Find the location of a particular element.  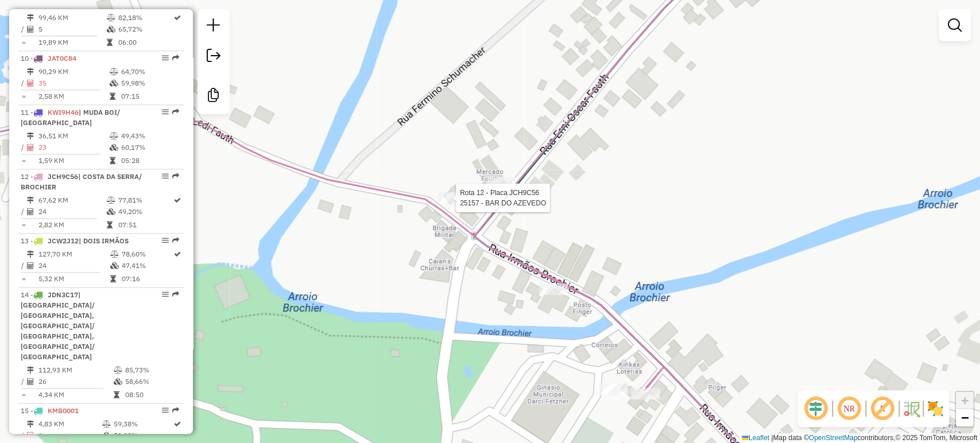

td: 78,60% is located at coordinates (147, 255).